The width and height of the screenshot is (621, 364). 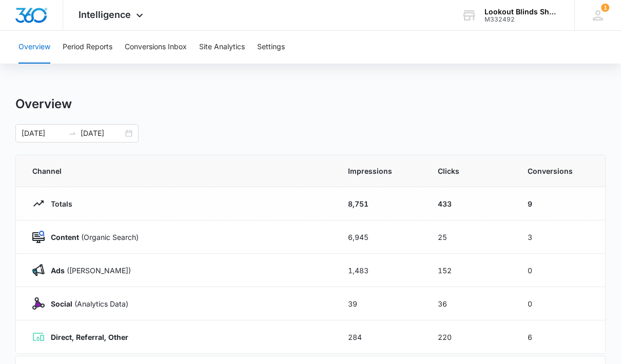 I want to click on span: Conversions, so click(x=558, y=171).